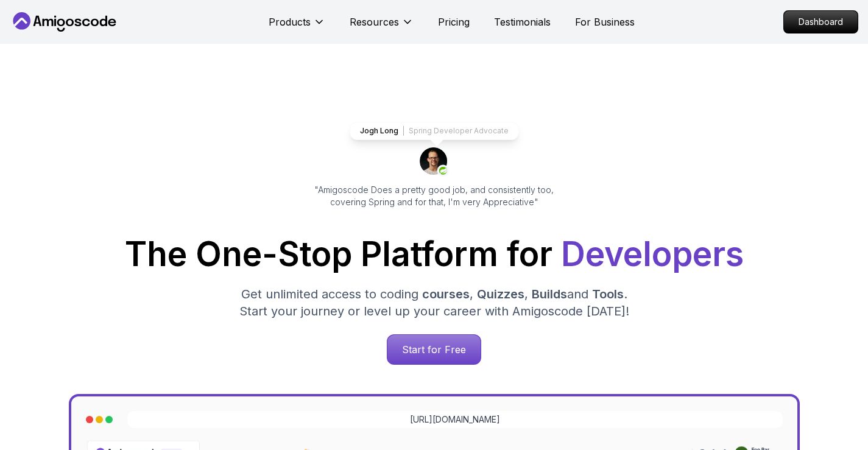 This screenshot has width=868, height=450. Describe the element at coordinates (501, 295) in the screenshot. I see `span: Quizzes` at that location.